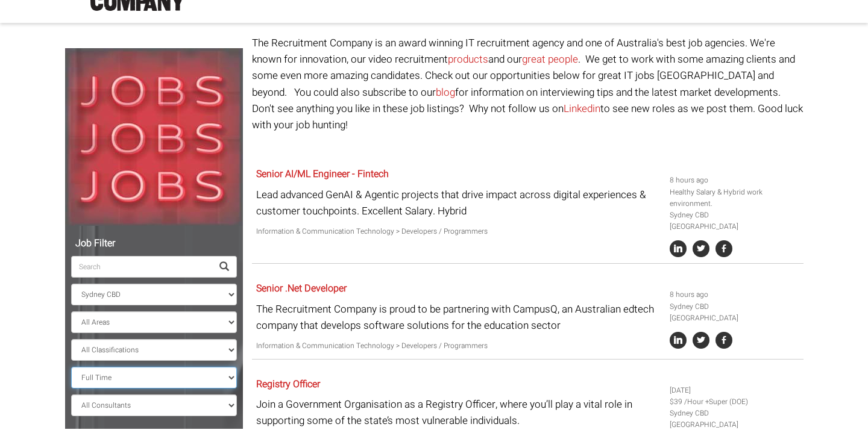 This screenshot has height=433, width=868. I want to click on a: great people, so click(550, 59).